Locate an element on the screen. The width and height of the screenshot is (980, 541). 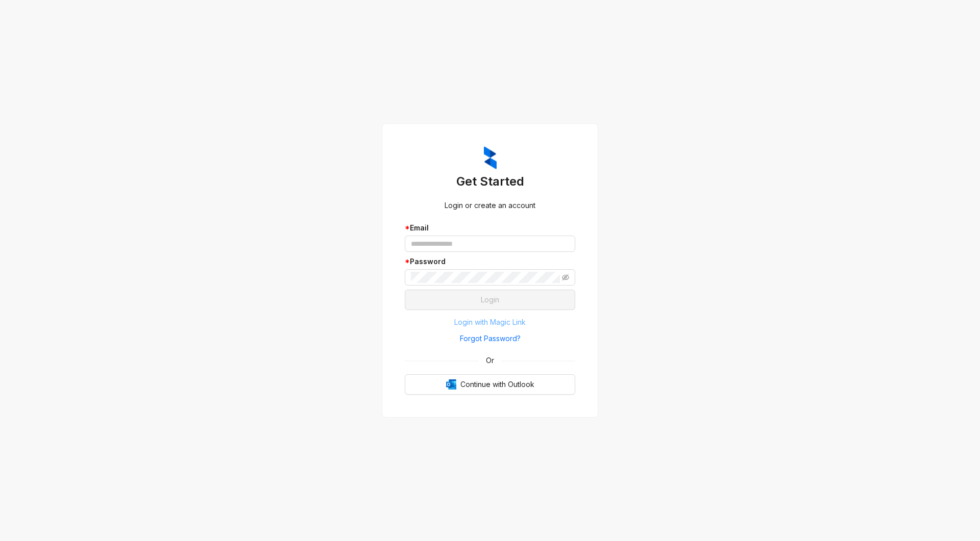
div: Email is located at coordinates (490, 228).